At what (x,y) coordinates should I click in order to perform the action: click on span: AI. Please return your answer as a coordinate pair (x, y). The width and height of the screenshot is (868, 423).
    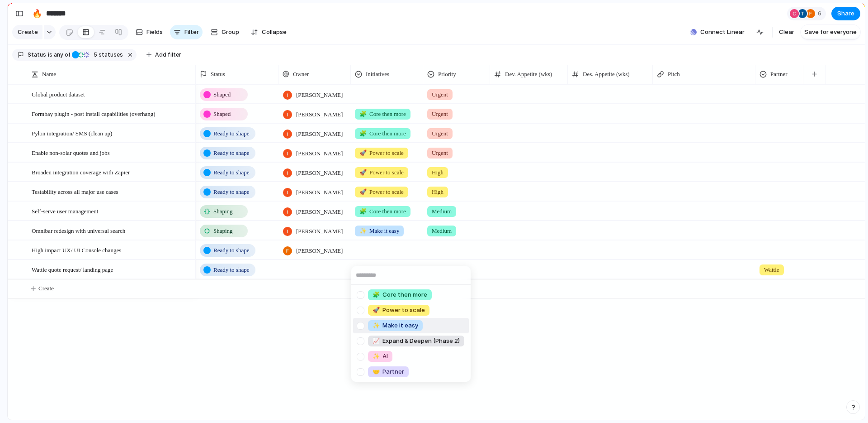
    Looking at the image, I should click on (380, 356).